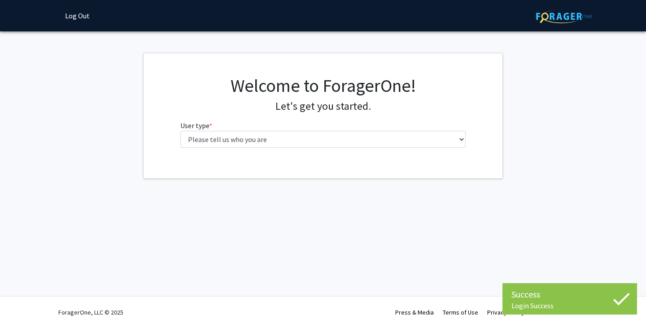 This screenshot has height=328, width=646. Describe the element at coordinates (570, 295) in the screenshot. I see `div: Success` at that location.